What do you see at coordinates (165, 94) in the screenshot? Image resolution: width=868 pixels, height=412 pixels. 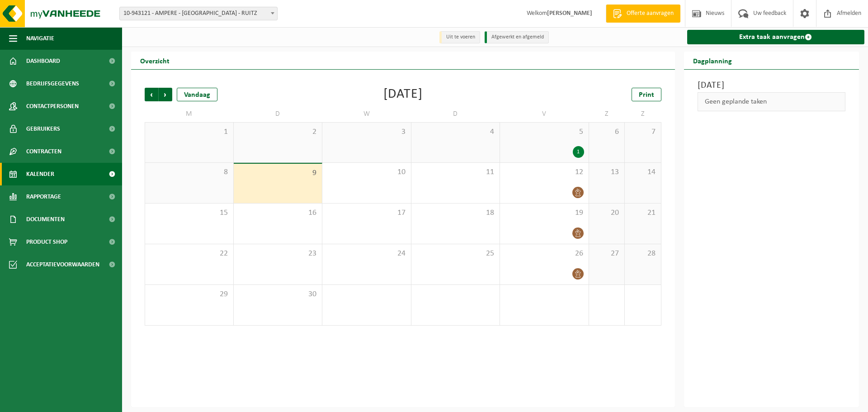 I see `span: Volgende` at bounding box center [165, 94].